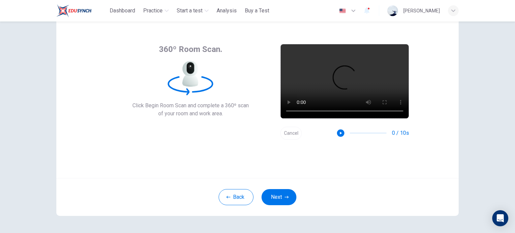 The width and height of the screenshot is (515, 233). What do you see at coordinates (279, 197) in the screenshot?
I see `button: Next` at bounding box center [279, 197].